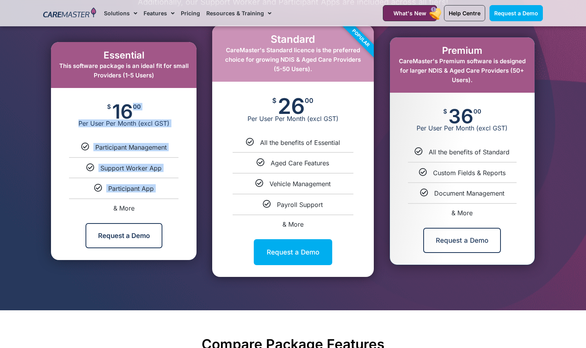 The height and width of the screenshot is (348, 586). I want to click on span: Help Centre, so click(465, 13).